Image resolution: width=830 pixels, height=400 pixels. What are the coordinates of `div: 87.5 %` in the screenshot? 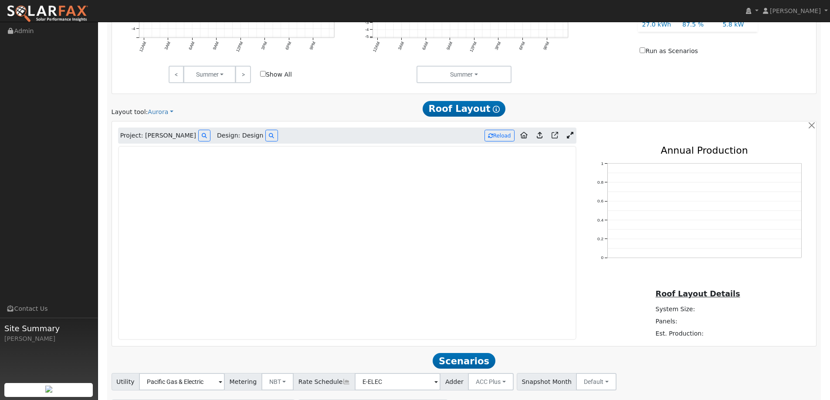 It's located at (697, 24).